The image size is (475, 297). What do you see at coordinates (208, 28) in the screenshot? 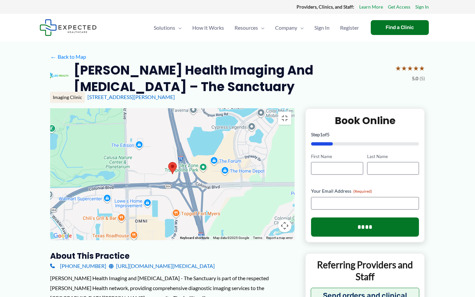
I see `span: How It Works` at bounding box center [208, 28].